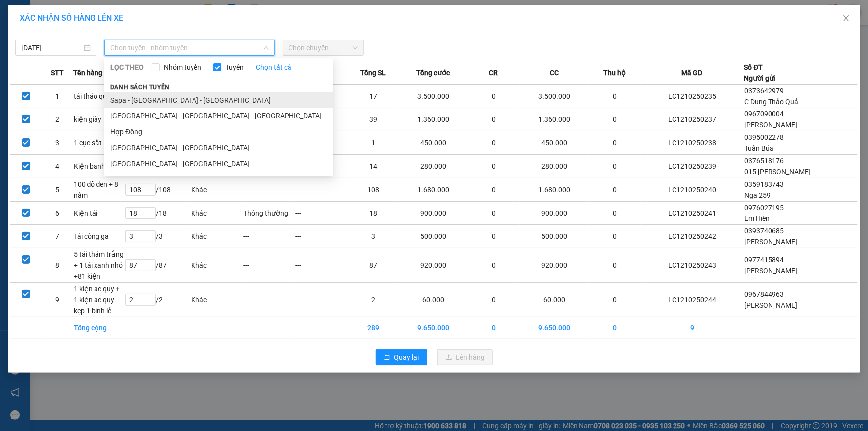 The height and width of the screenshot is (431, 868). What do you see at coordinates (373, 120) in the screenshot?
I see `td: 39` at bounding box center [373, 120].